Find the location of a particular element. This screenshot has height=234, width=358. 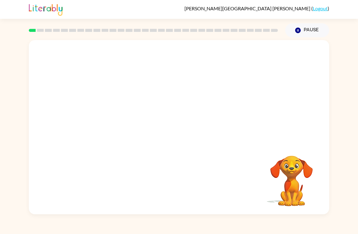

img: Literably is located at coordinates (46, 9).